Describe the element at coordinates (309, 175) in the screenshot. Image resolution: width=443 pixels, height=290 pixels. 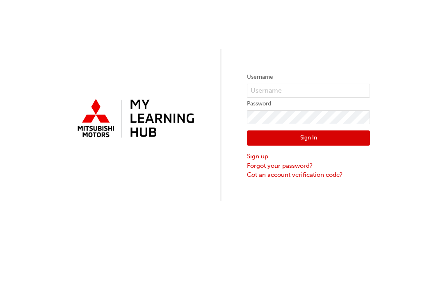
I see `a: Got an account verification code?` at that location.